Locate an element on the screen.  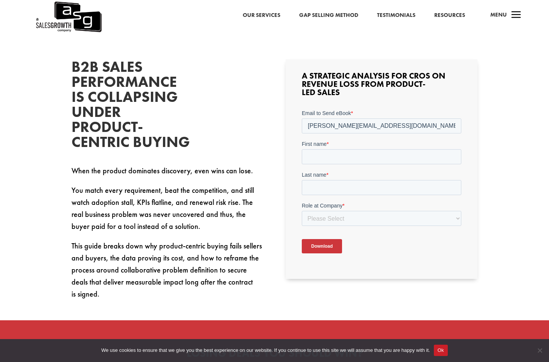
a: Resources is located at coordinates (449, 15).